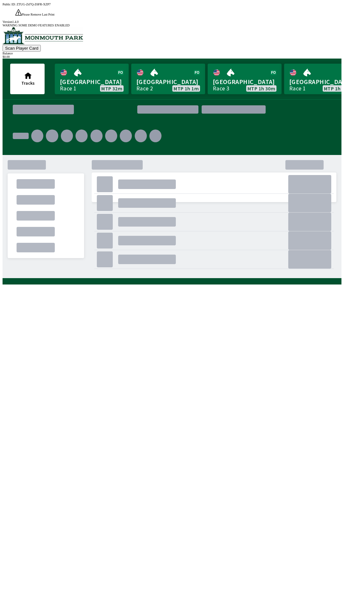 The image size is (344, 611). Describe the element at coordinates (186, 89) in the screenshot. I see `span: MTP 1h 1m` at that location.